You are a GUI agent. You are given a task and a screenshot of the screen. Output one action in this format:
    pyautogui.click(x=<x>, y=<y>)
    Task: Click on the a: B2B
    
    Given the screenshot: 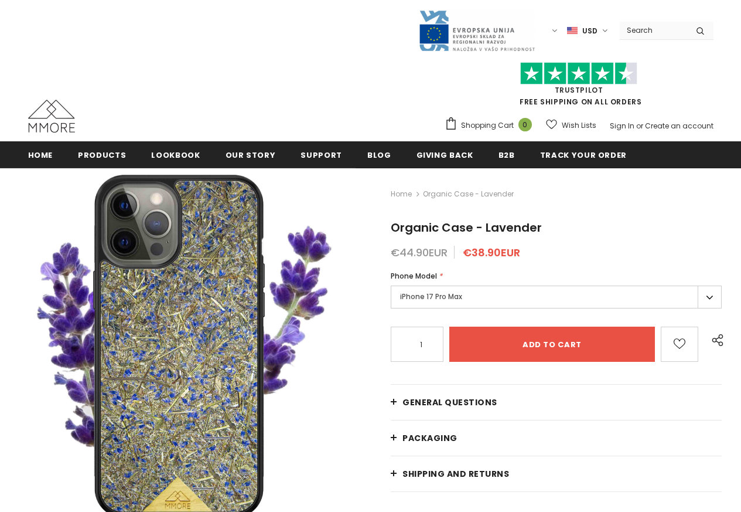 What is the action you would take?
    pyautogui.click(x=507, y=154)
    